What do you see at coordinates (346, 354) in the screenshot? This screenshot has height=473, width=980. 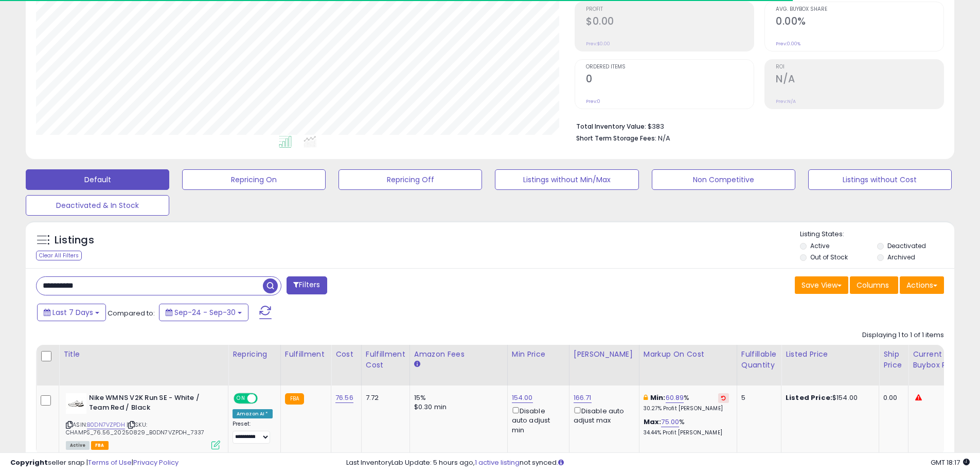 I see `div: Cost` at bounding box center [346, 354].